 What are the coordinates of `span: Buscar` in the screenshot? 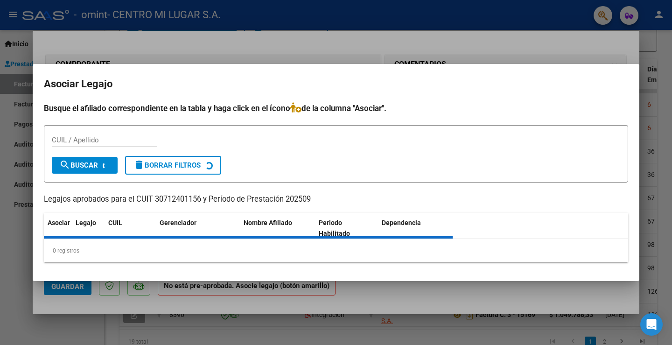 It's located at (78, 165).